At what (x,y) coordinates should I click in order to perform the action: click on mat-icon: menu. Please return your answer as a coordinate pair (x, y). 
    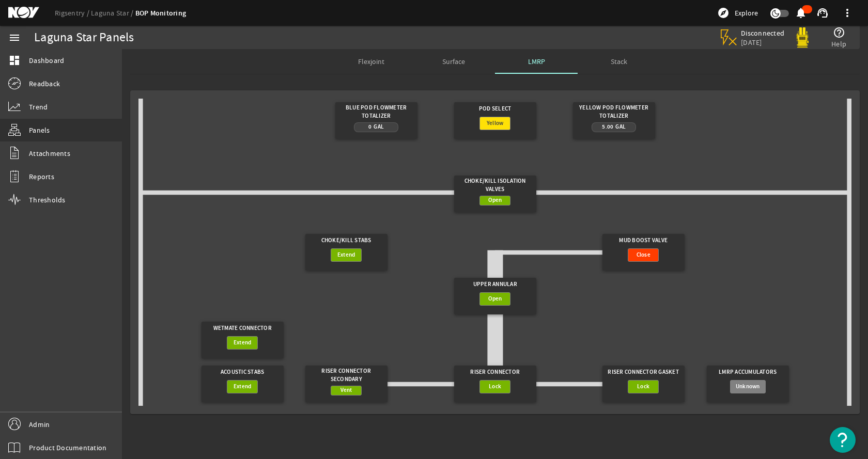
    Looking at the image, I should click on (14, 38).